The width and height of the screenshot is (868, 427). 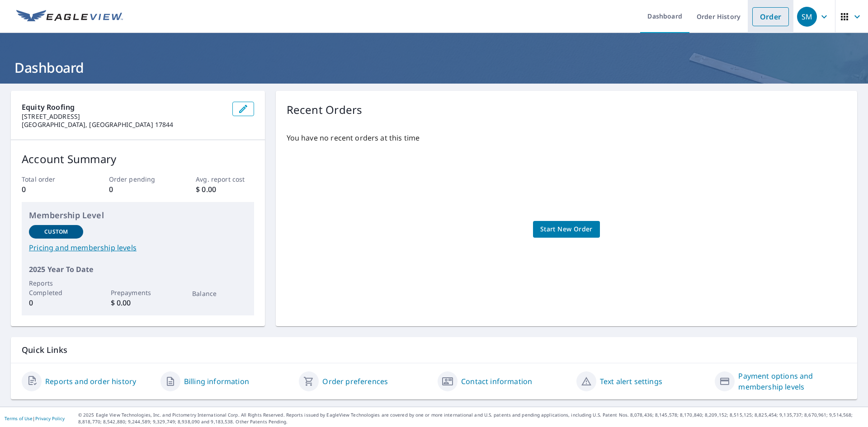 What do you see at coordinates (138, 292) in the screenshot?
I see `p: Prepayments` at bounding box center [138, 292].